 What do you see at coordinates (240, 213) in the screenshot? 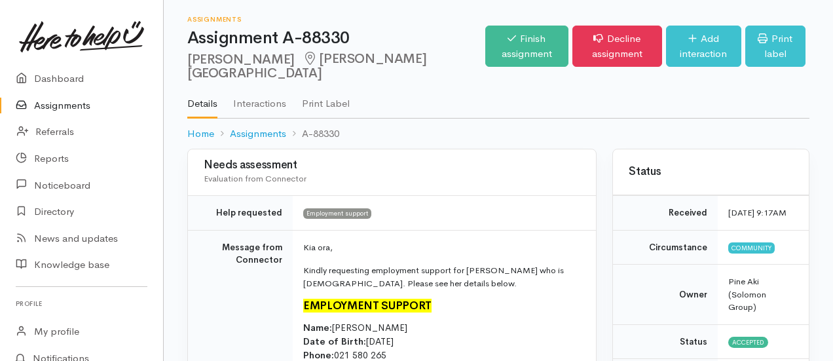
I see `td: Help requested` at bounding box center [240, 213].